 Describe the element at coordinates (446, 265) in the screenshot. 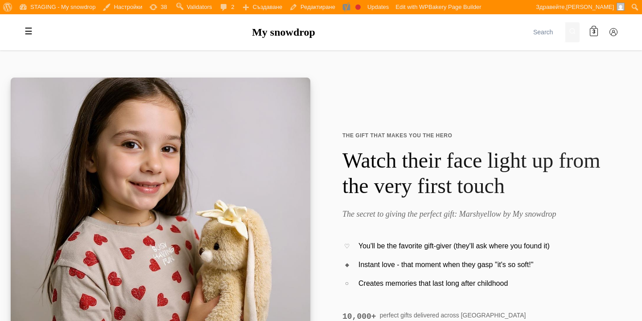

I see `span: Instant love - that moment when they gasp "it's so soft!"` at that location.